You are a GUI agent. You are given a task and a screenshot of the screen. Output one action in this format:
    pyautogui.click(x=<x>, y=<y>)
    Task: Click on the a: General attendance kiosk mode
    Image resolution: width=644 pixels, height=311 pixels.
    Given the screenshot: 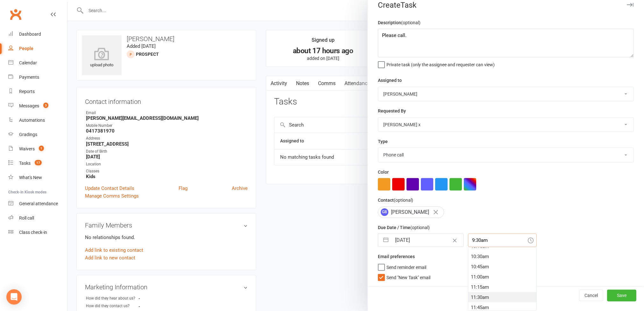 What is the action you would take?
    pyautogui.click(x=37, y=204)
    